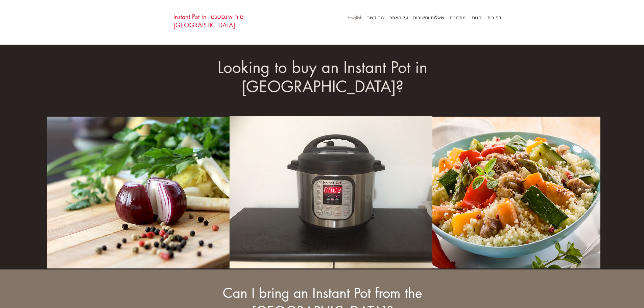 This screenshot has width=644, height=308. I want to click on p: דף בית, so click(494, 18).